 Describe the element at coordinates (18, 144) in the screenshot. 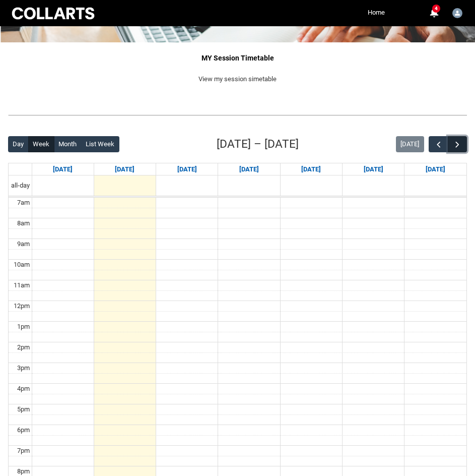

I see `button: Day` at that location.